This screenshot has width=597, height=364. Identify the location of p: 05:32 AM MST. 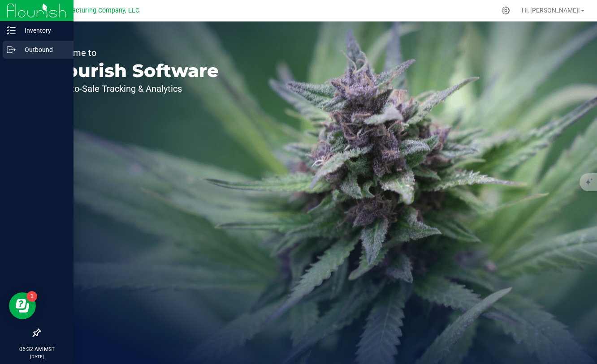
(37, 349).